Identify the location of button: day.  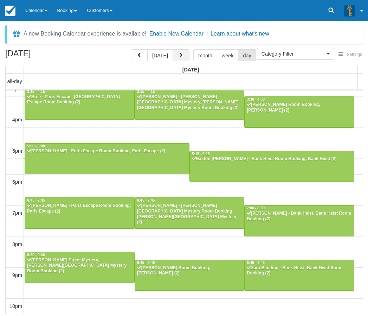
(247, 55).